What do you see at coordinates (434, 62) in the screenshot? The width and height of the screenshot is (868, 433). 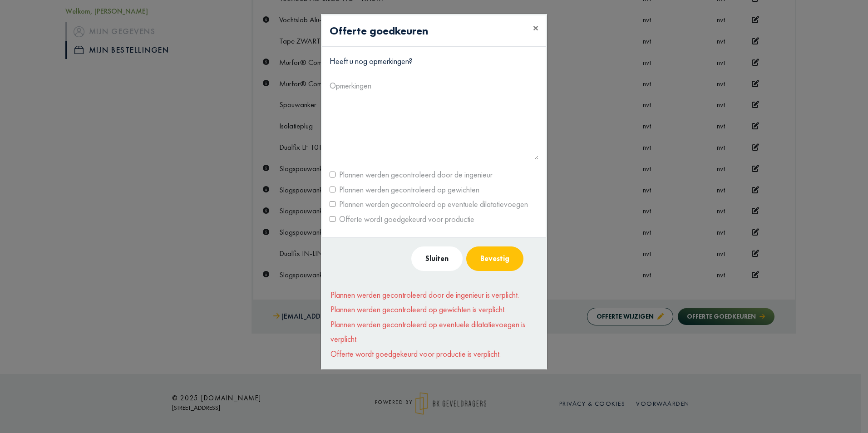 I see `p: Heeft u nog opmerkingen?` at bounding box center [434, 62].